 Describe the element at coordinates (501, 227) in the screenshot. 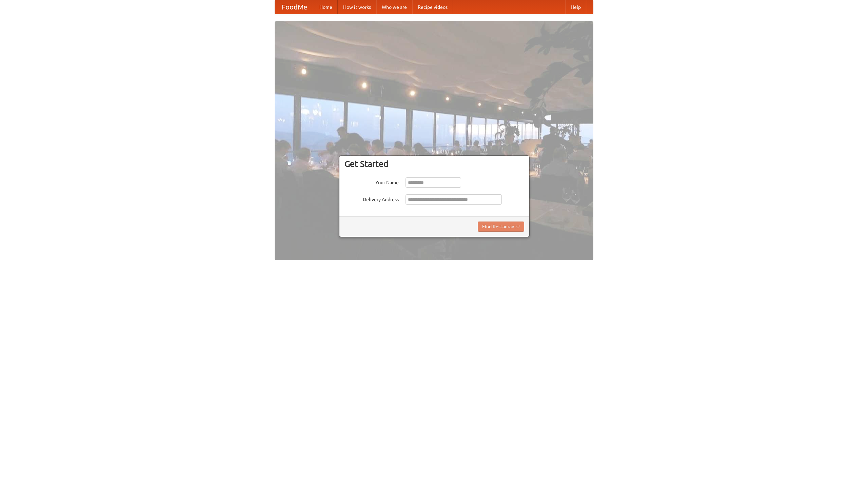

I see `button: Find Restaurants!` at that location.